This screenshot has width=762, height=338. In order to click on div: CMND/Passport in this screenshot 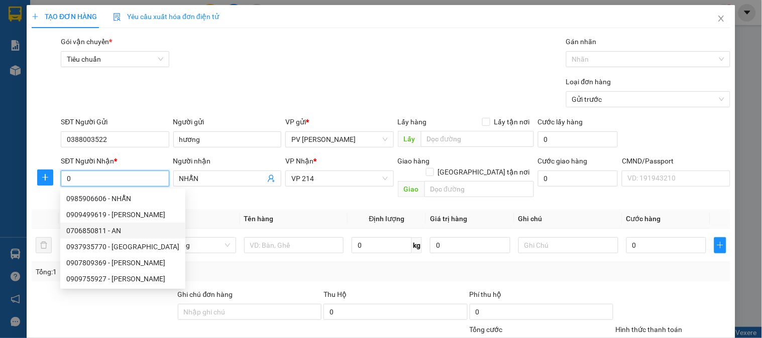, I will do `click(675, 161)`.